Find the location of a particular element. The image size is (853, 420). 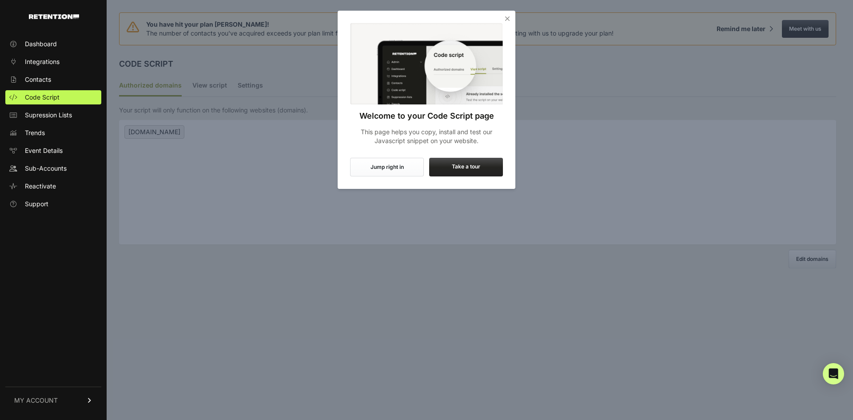

i: Close is located at coordinates (507, 19).